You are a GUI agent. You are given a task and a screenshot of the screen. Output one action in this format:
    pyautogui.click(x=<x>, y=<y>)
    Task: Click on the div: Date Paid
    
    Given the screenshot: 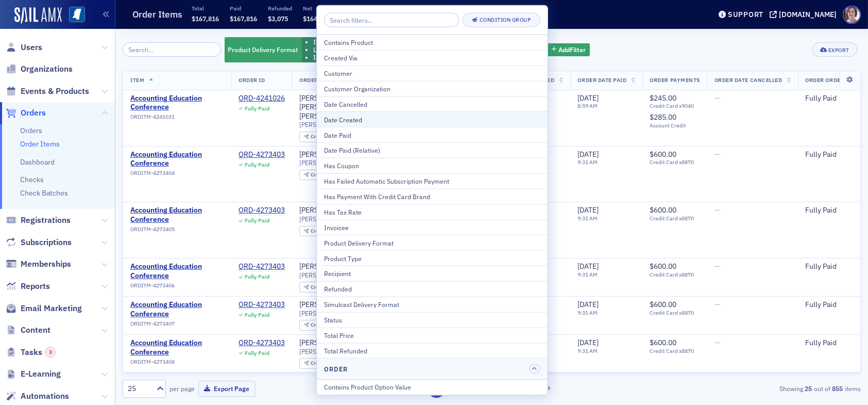 What is the action you would take?
    pyautogui.click(x=433, y=135)
    